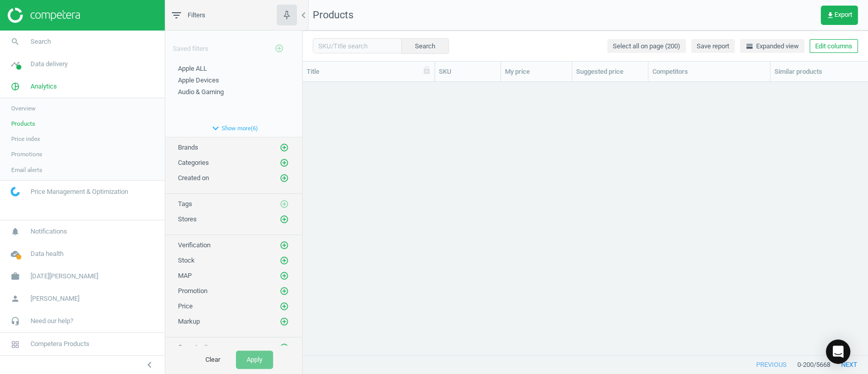 This screenshot has height=374, width=868. I want to click on div: Open Intercom Messenger, so click(838, 352).